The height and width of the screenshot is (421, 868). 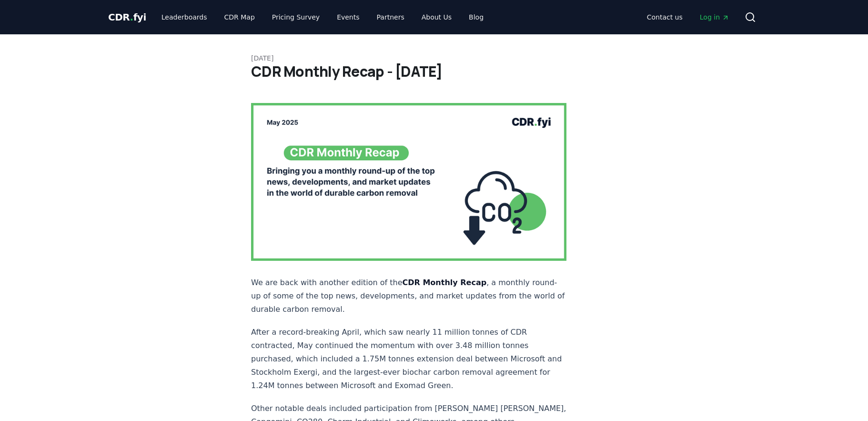 I want to click on a: Pricing Survey, so click(x=296, y=17).